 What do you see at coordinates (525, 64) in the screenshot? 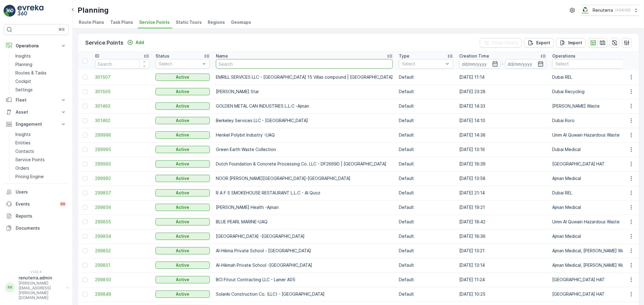
I see `input: dd/mm/yyyy` at bounding box center [525, 64].